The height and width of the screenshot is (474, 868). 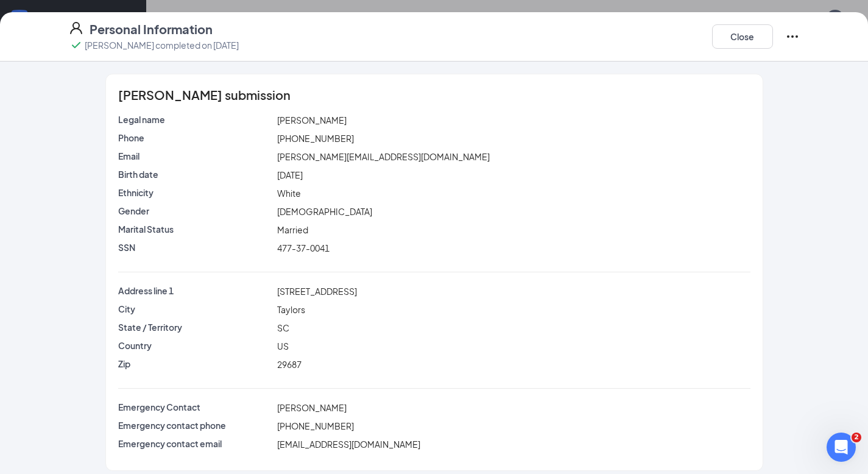 What do you see at coordinates (196, 328) in the screenshot?
I see `p: State / Territory` at bounding box center [196, 328].